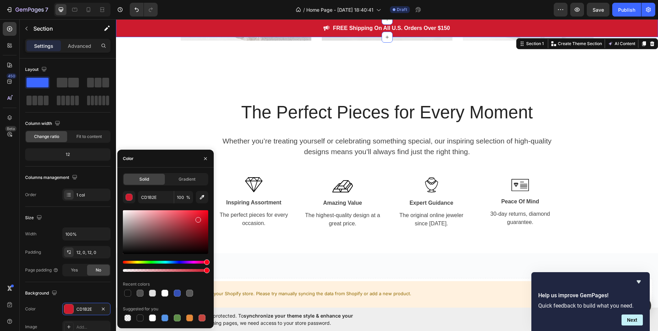 This screenshot has height=331, width=658. Describe the element at coordinates (270, 319) in the screenshot. I see `span: Your page is password protected. To when designing pages, we need access to your store password.` at that location.